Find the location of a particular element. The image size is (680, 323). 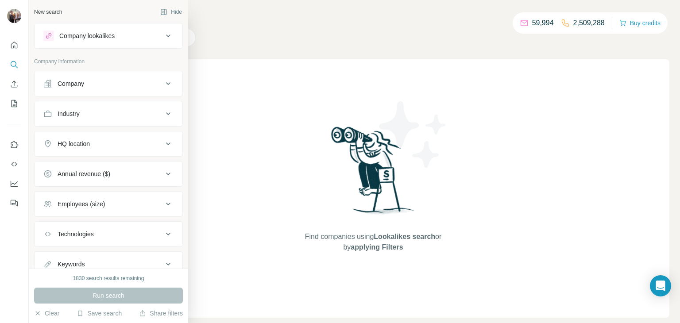

div: Keywords is located at coordinates (71, 264).